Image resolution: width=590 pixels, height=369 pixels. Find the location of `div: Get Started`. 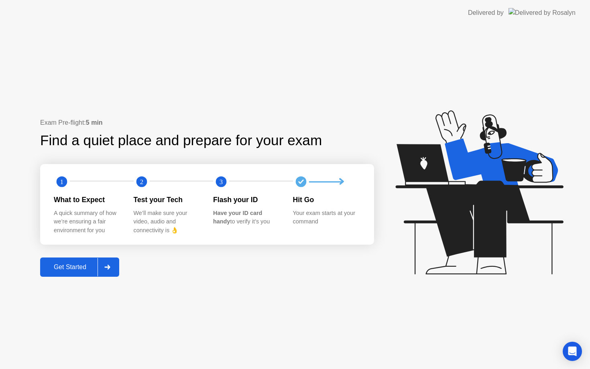

div: Get Started is located at coordinates (70, 267).